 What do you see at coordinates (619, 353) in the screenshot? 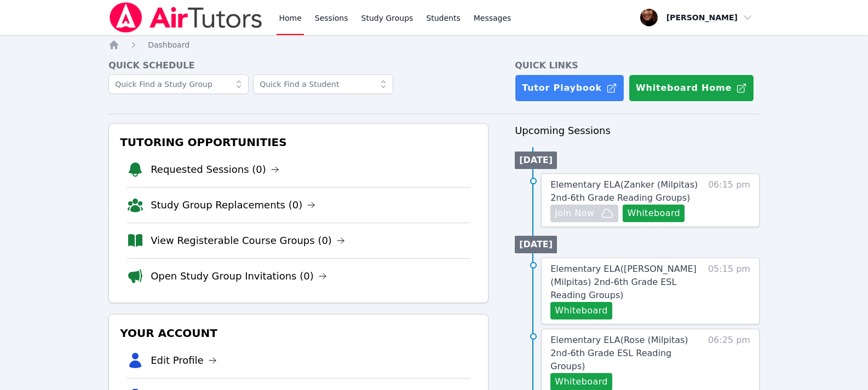
I see `span: Elementary ELA ( Rose (Milpitas) 2nd-6th Grade ESL Reading Groups )` at bounding box center [619, 353].